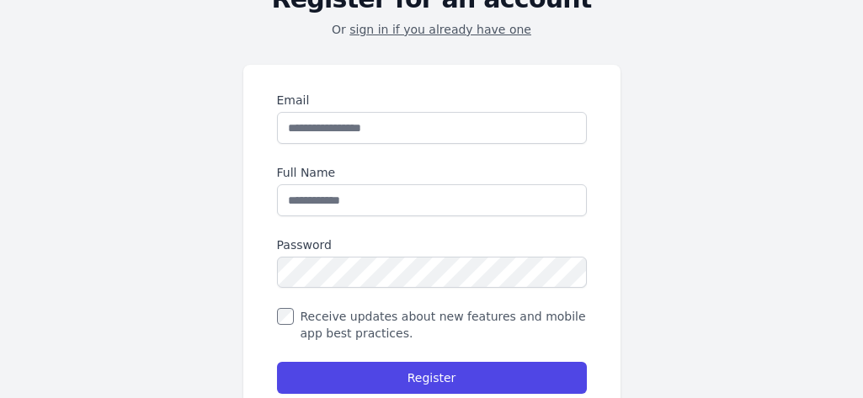 Image resolution: width=863 pixels, height=398 pixels. Describe the element at coordinates (432, 100) in the screenshot. I see `label: Email` at that location.